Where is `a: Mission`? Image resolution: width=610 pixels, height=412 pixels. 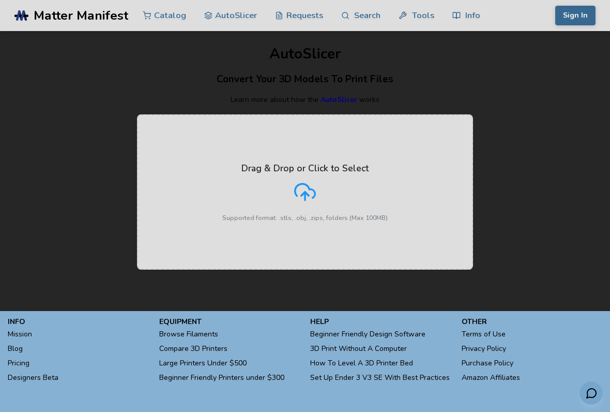
a: Mission is located at coordinates (20, 334).